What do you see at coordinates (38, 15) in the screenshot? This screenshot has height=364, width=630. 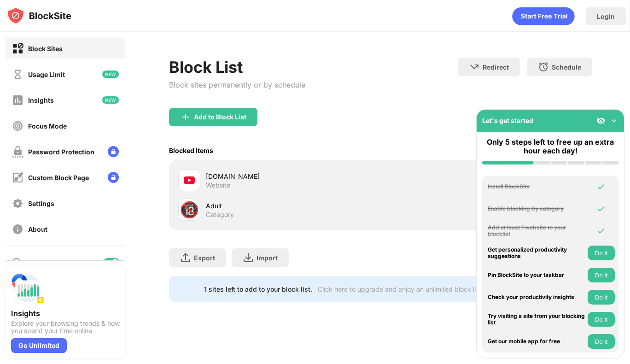 I see `img: logo-blocksite.svg` at bounding box center [38, 15].